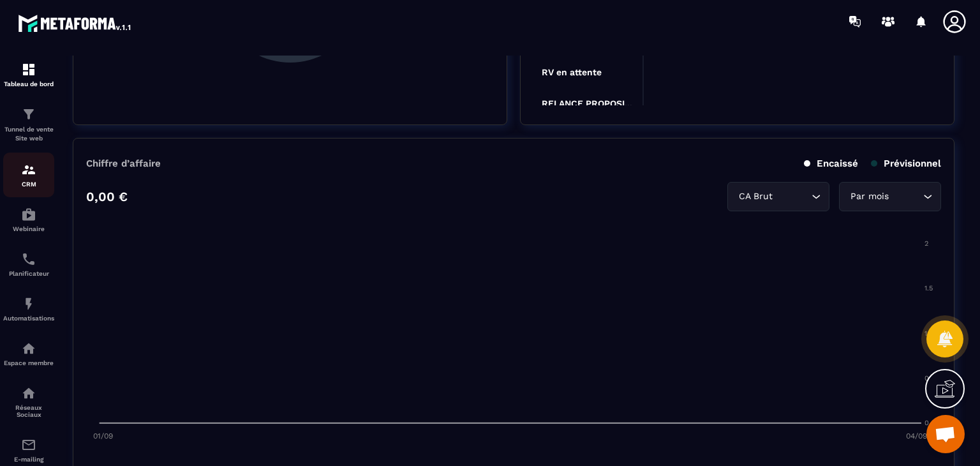  What do you see at coordinates (946, 435) in the screenshot?
I see `div: Ouvrir le chat` at bounding box center [946, 435].